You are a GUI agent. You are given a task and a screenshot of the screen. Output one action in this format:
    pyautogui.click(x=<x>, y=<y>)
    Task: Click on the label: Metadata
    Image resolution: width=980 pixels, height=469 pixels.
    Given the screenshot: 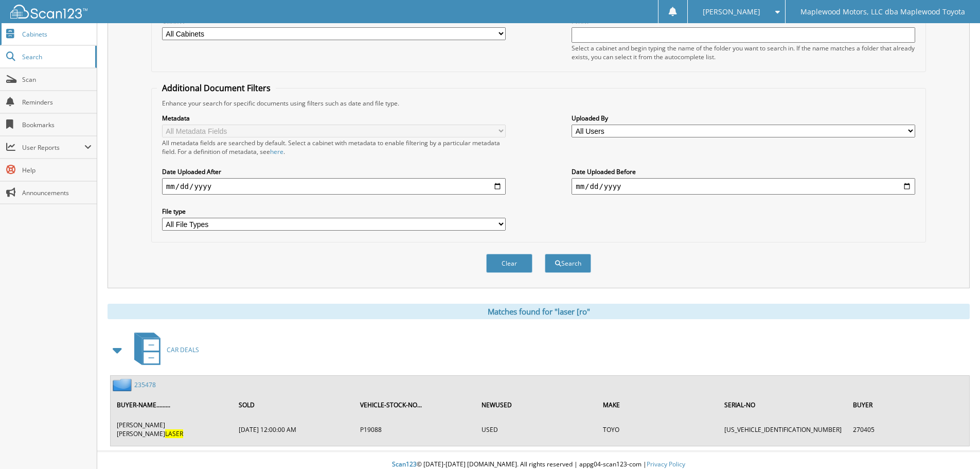 What is the action you would take?
    pyautogui.click(x=334, y=117)
    